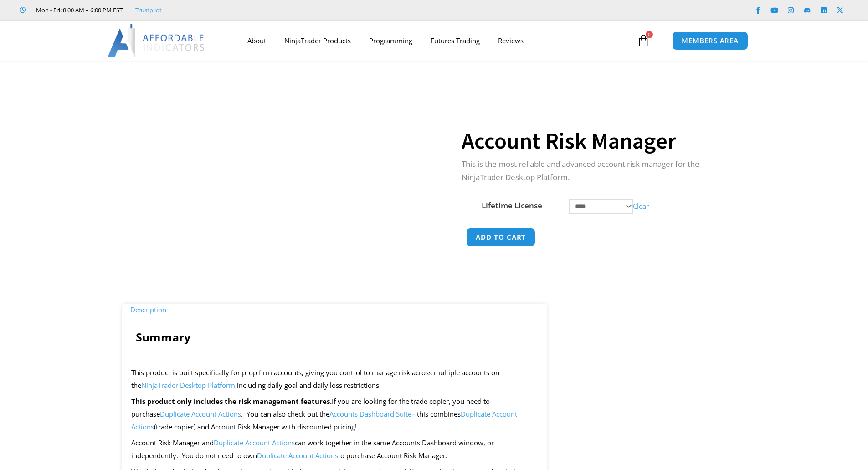 The height and width of the screenshot is (470, 868). What do you see at coordinates (335, 450) in the screenshot?
I see `p: Account Risk Manager and can work together in the same Accounts Dashboard window, or independentl...` at bounding box center [335, 450].